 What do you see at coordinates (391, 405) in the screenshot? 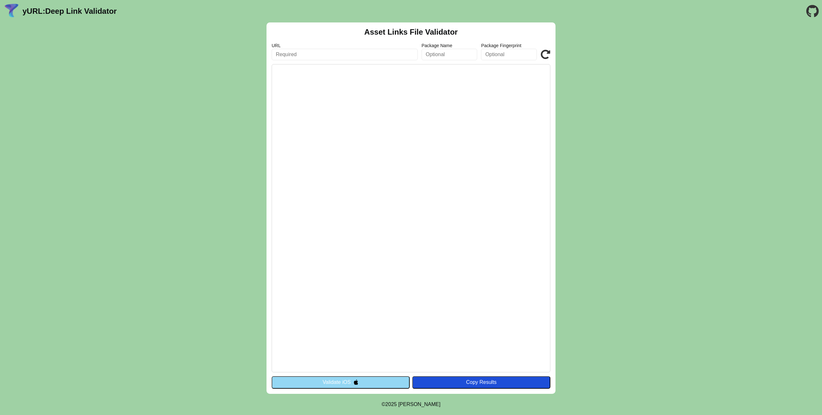
I see `span: 2025` at bounding box center [391, 405].